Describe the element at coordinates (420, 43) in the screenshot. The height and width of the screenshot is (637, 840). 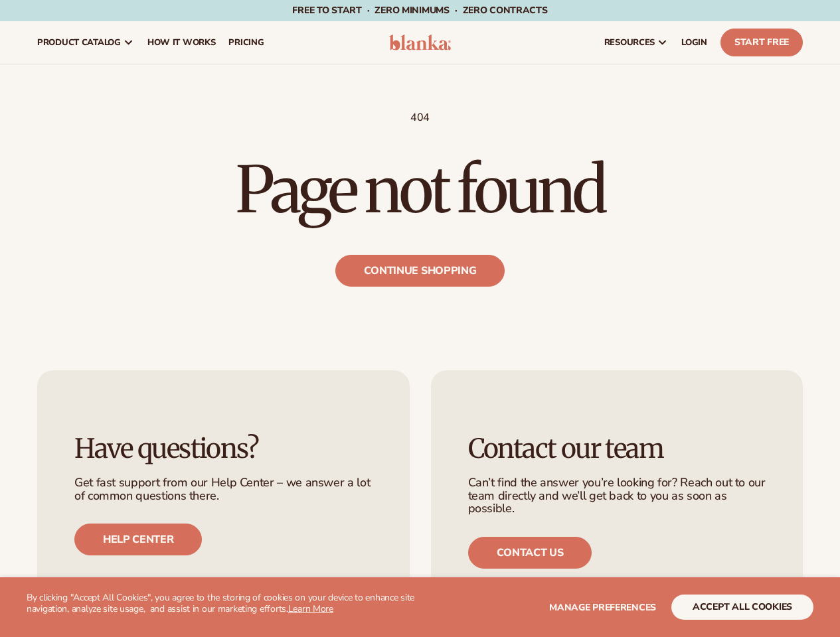
I see `a: logo` at that location.